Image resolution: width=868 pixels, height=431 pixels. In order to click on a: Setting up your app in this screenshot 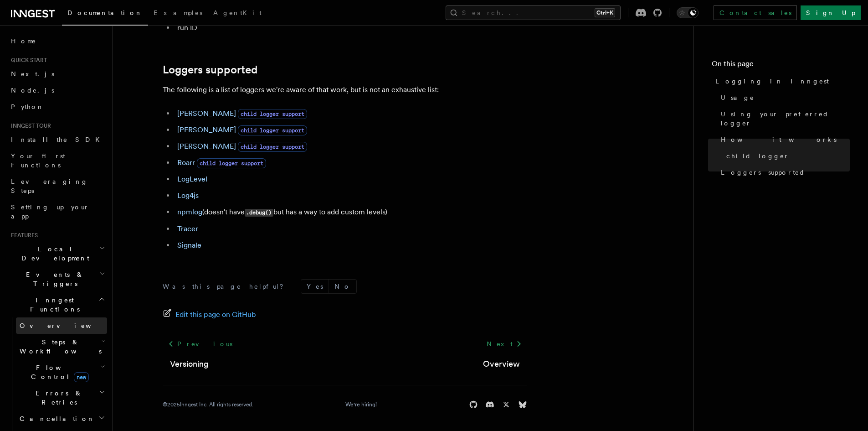, I will do `click(57, 212)`.